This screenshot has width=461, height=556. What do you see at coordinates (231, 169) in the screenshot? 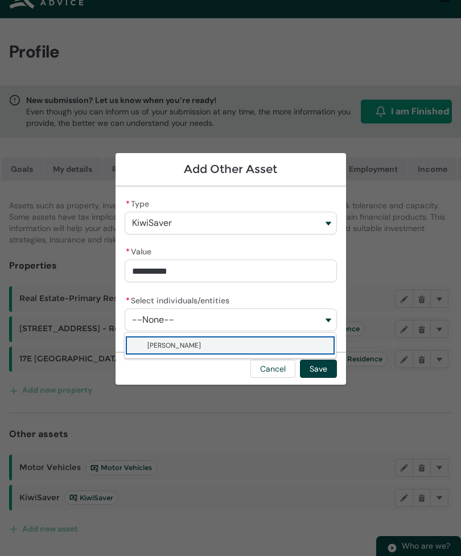
I see `h1: Add Other Asset` at bounding box center [231, 169].